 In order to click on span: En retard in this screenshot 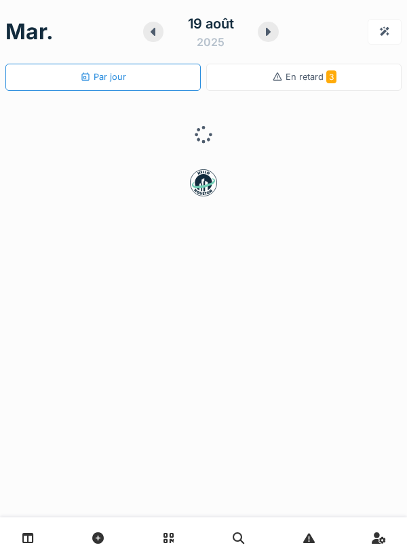, I will do `click(310, 77)`.